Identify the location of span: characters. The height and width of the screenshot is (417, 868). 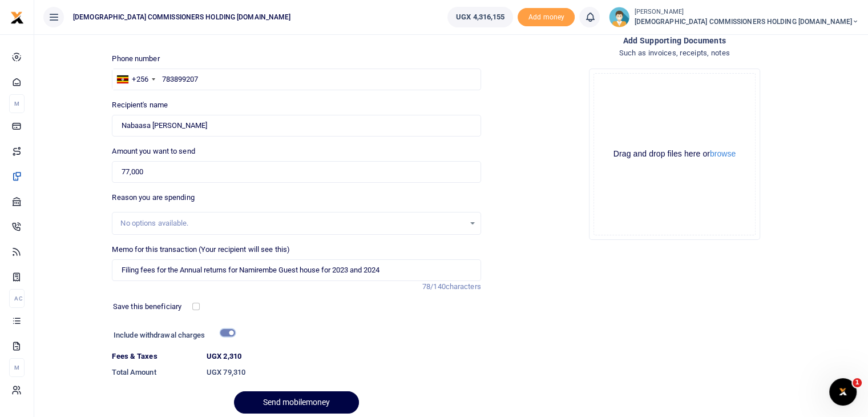
(463, 286).